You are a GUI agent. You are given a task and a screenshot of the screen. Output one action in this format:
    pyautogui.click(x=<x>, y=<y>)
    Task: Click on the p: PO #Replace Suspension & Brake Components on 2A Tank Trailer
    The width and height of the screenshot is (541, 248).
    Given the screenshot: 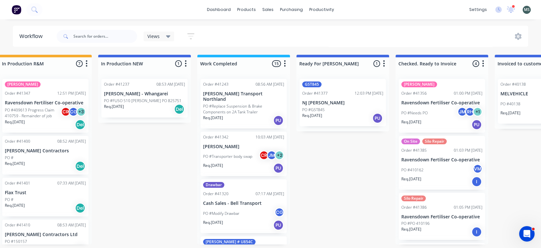 What is the action you would take?
    pyautogui.click(x=244, y=109)
    